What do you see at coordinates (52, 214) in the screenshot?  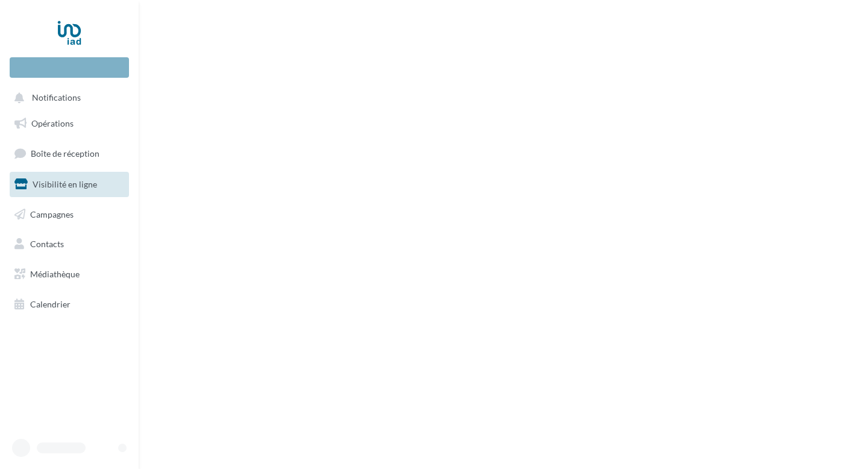 I see `span: Campagnes` at bounding box center [52, 214].